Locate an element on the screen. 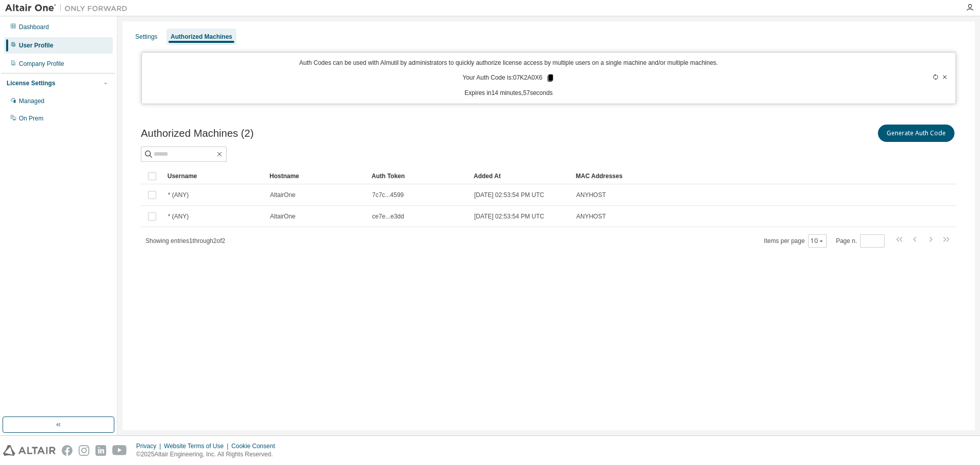  span: Page n. is located at coordinates (860, 241).